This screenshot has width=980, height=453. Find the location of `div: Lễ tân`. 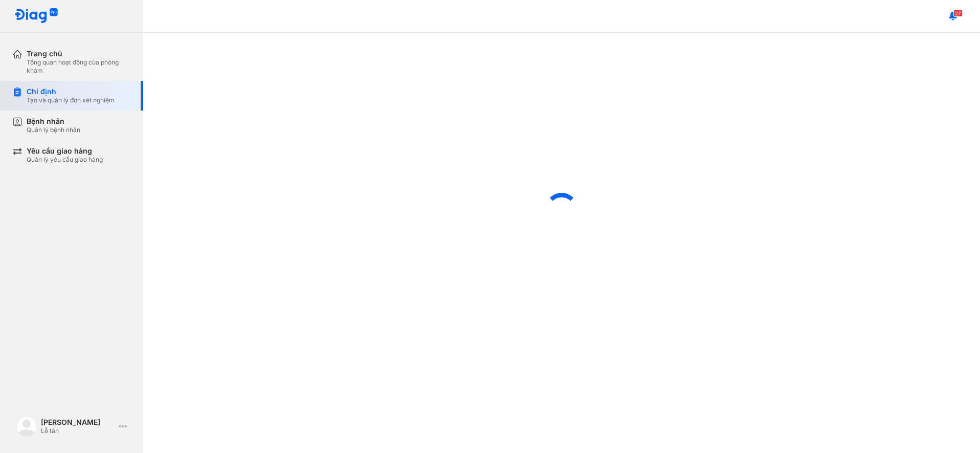

div: Lễ tân is located at coordinates (78, 431).